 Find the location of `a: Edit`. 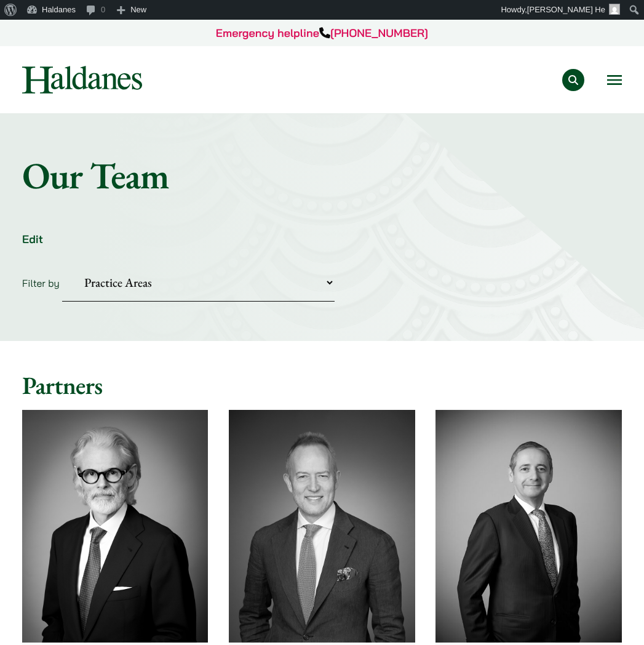

a: Edit is located at coordinates (33, 239).